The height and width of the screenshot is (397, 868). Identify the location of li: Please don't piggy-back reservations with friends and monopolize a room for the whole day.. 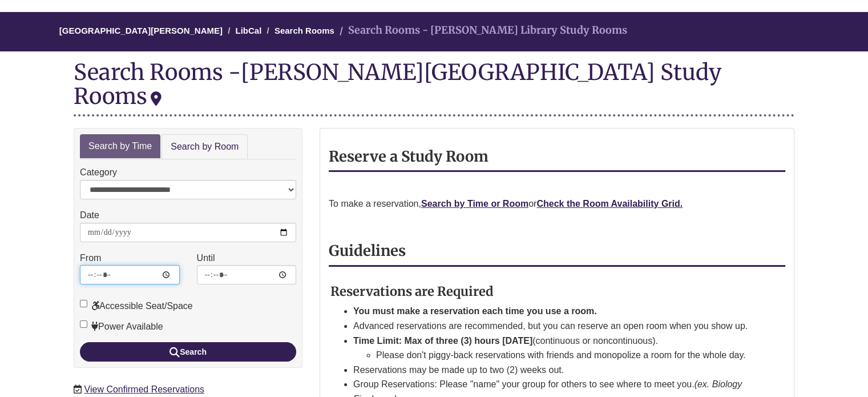
(567, 355).